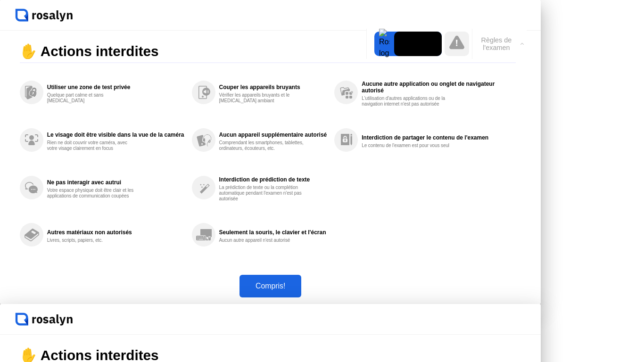 This screenshot has height=362, width=644. What do you see at coordinates (273, 87) in the screenshot?
I see `div: Couper les appareils bruyants` at bounding box center [273, 87].